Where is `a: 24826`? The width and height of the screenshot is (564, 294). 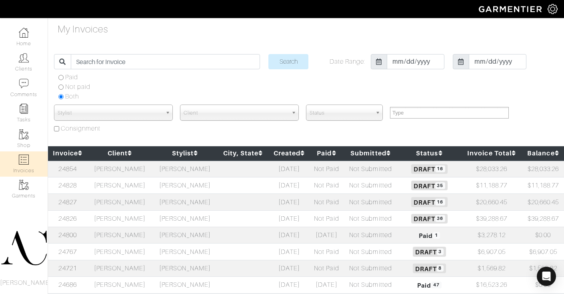 a: 24826 is located at coordinates (67, 218).